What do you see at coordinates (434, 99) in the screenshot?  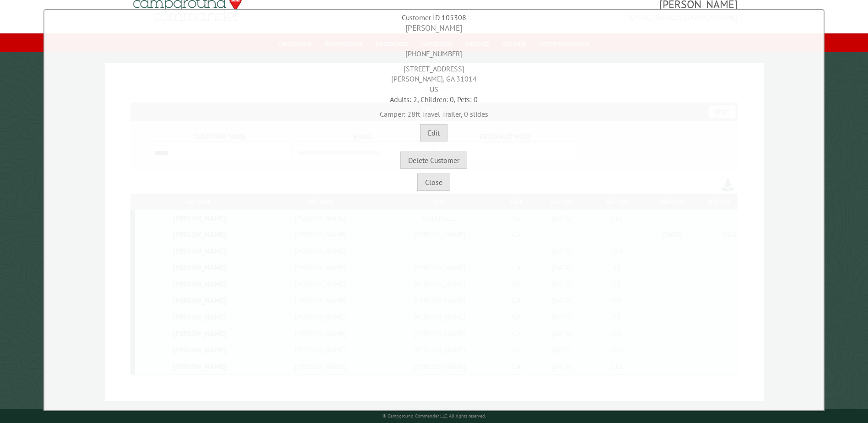 I see `div: Adults: 2, Children: 0, Pets: 0` at bounding box center [434, 99].